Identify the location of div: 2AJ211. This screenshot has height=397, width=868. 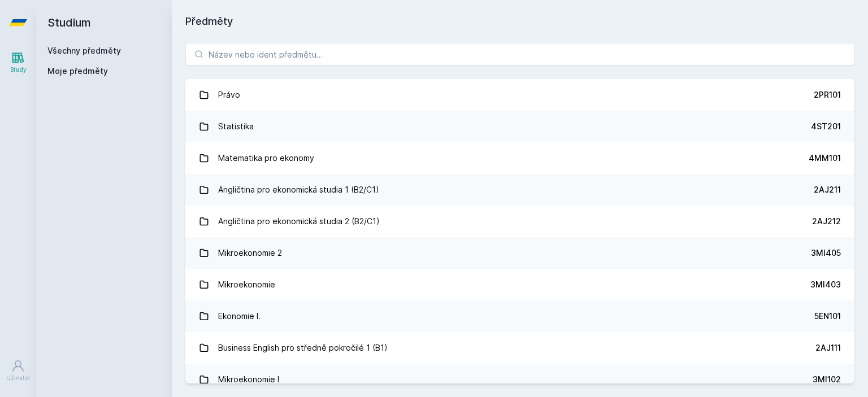
(827, 190).